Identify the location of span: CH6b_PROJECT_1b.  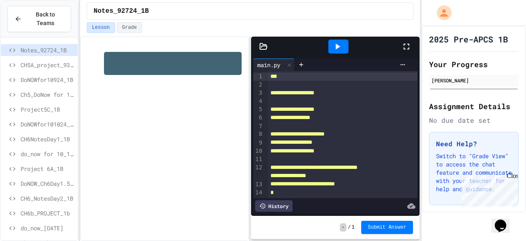
(47, 213).